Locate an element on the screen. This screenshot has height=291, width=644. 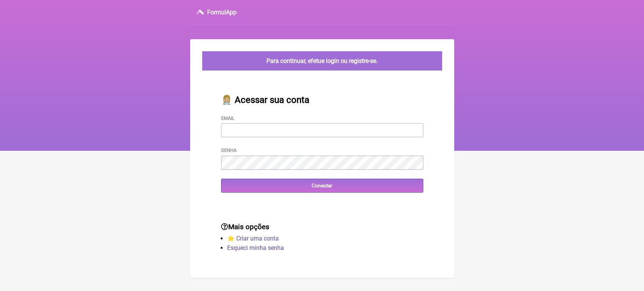
h3: Mais opções is located at coordinates (322, 227).